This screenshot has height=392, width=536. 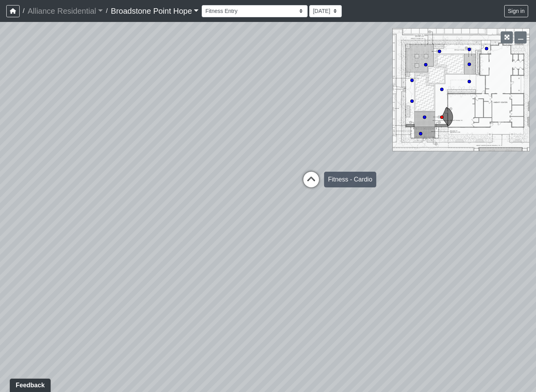 What do you see at coordinates (155, 11) in the screenshot?
I see `a: Broadstone Point Hope` at bounding box center [155, 11].